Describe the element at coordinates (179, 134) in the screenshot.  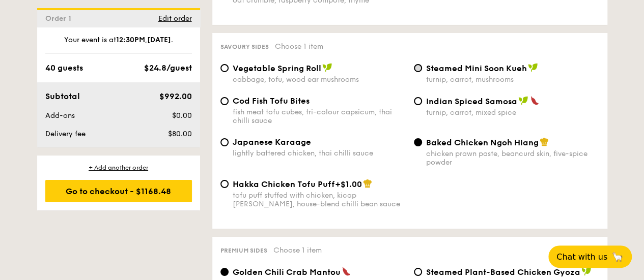
I see `span: $80.00` at that location.